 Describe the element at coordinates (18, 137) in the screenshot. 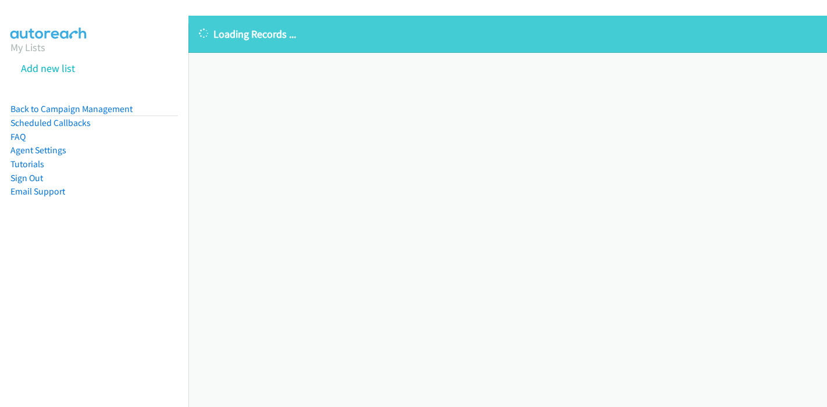

I see `a: FAQ` at that location.